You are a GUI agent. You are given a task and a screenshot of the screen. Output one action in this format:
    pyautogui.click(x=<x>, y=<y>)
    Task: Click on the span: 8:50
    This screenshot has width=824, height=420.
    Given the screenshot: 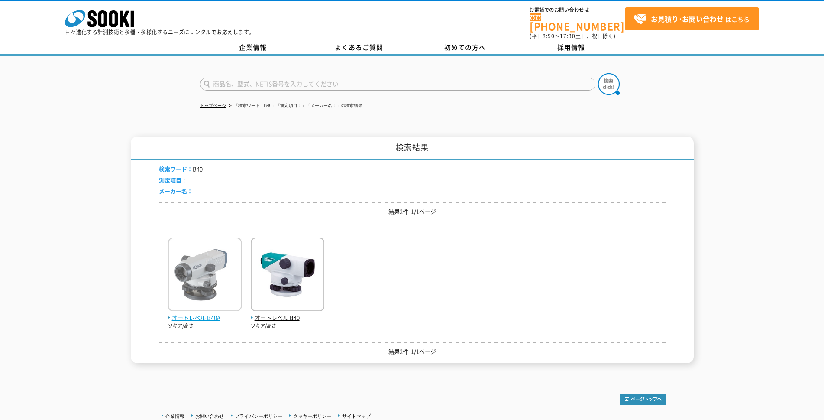 What is the action you would take?
    pyautogui.click(x=549, y=36)
    